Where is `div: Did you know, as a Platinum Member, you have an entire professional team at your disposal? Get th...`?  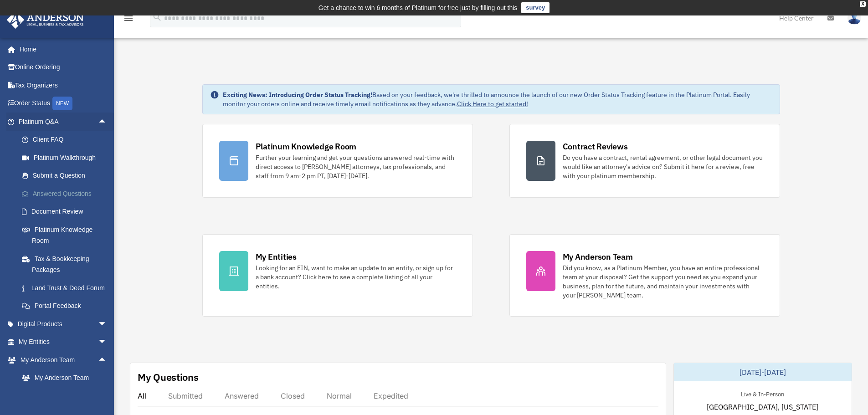
div: Did you know, as a Platinum Member, you have an entire professional team at your disposal? Get th... is located at coordinates (662, 282).